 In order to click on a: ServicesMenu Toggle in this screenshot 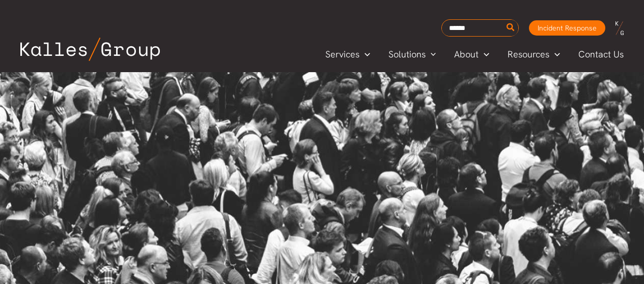, I will do `click(348, 55)`.